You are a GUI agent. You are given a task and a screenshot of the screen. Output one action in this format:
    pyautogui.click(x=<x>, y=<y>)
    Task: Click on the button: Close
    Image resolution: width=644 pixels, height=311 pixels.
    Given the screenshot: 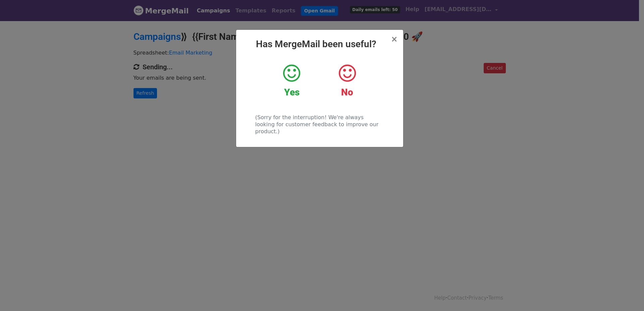 What is the action you would take?
    pyautogui.click(x=394, y=39)
    